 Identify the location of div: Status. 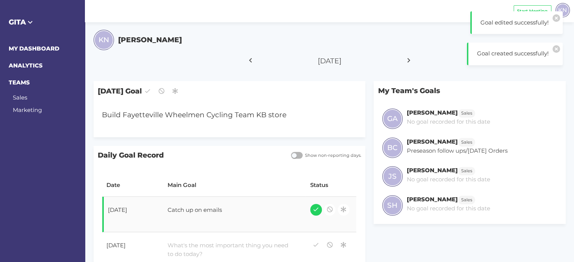
(331, 185).